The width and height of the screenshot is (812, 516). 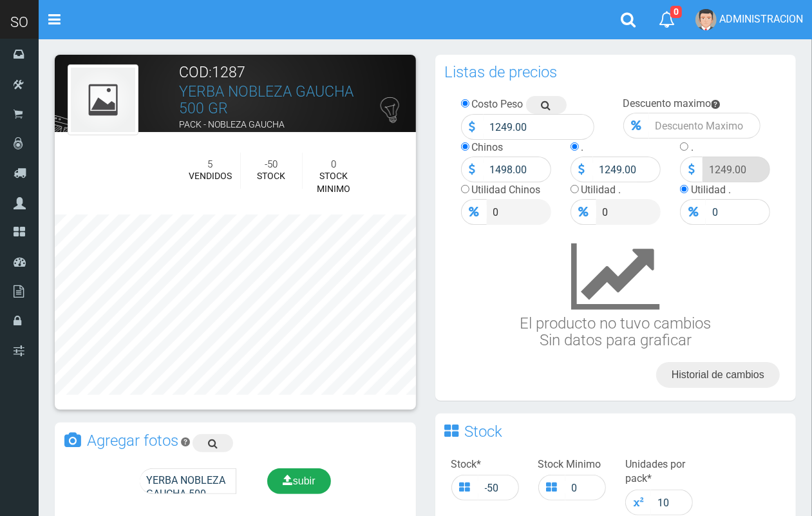 What do you see at coordinates (267, 99) in the screenshot?
I see `a: YERBA NOBLEZA GAUCHA 500 GR` at bounding box center [267, 99].